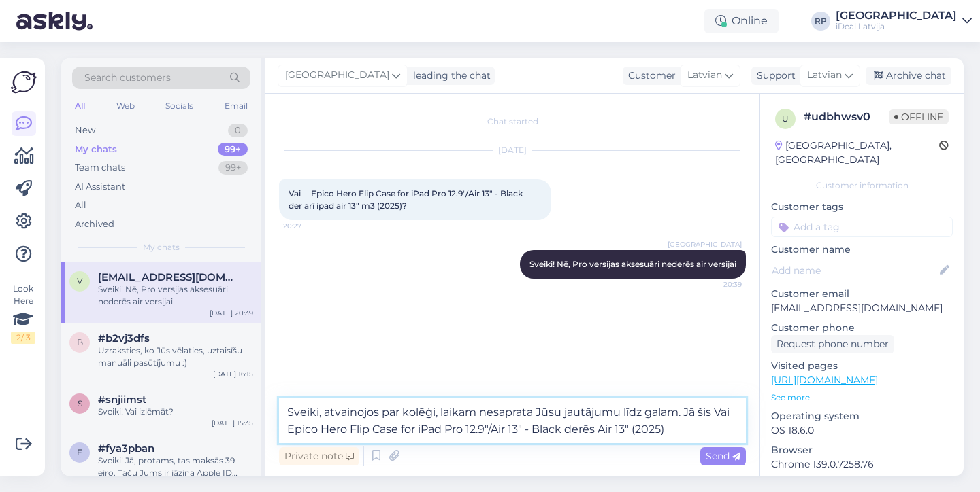 The image size is (980, 492). What do you see at coordinates (846, 117) in the screenshot?
I see `div: # udbhwsv0` at bounding box center [846, 117].